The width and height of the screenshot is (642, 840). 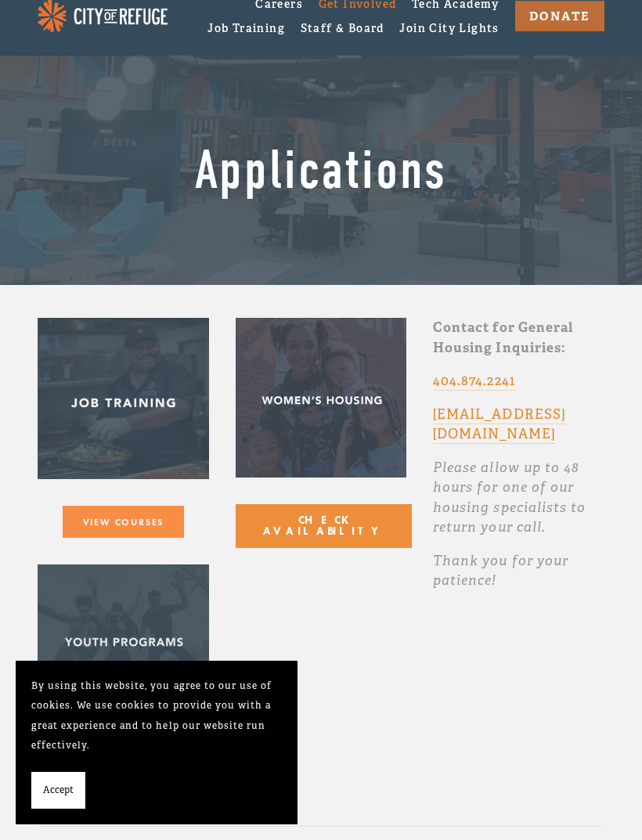 What do you see at coordinates (342, 28) in the screenshot?
I see `a: Staff & Board` at bounding box center [342, 28].